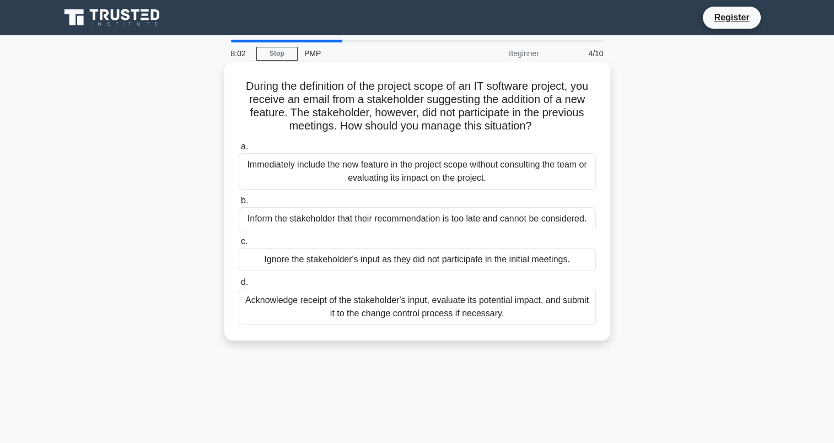  What do you see at coordinates (244, 200) in the screenshot?
I see `span: b.` at bounding box center [244, 200].